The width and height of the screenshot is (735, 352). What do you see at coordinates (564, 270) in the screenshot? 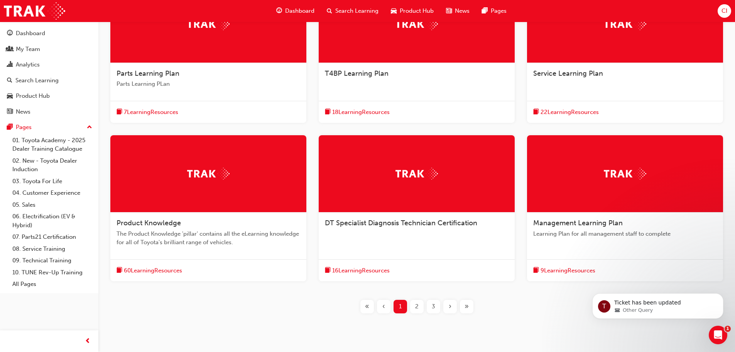
I see `button: book-icon9LearningResources` at bounding box center [564, 270].